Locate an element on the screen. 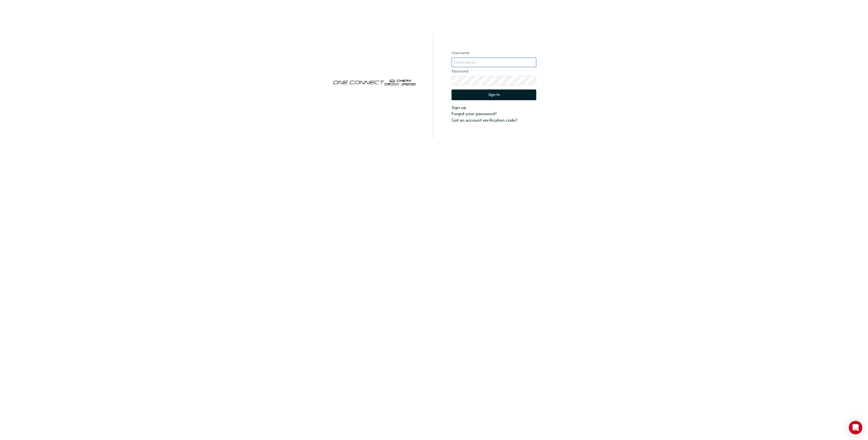 The width and height of the screenshot is (868, 440). label: Username is located at coordinates (494, 53).